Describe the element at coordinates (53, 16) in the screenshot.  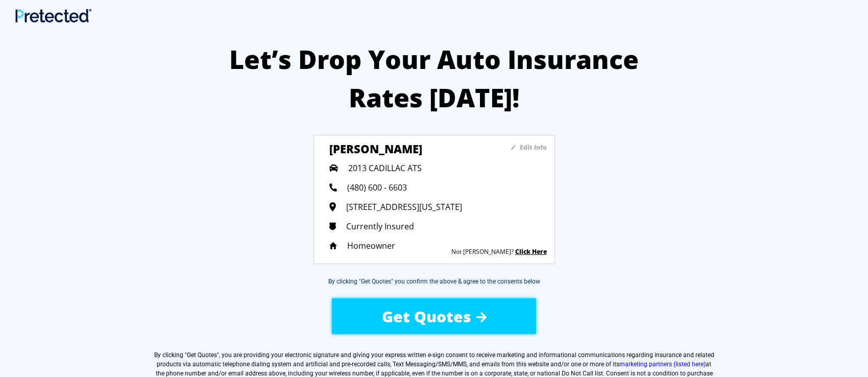
I see `img: Main Logo` at that location.